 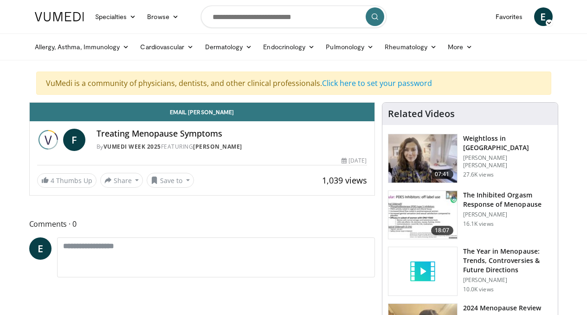 I want to click on a: Dermatology, so click(x=229, y=47).